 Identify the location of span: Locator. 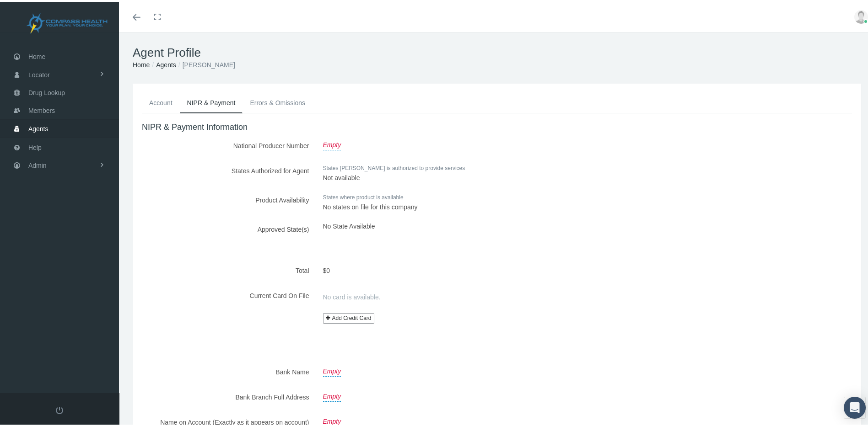
(39, 73).